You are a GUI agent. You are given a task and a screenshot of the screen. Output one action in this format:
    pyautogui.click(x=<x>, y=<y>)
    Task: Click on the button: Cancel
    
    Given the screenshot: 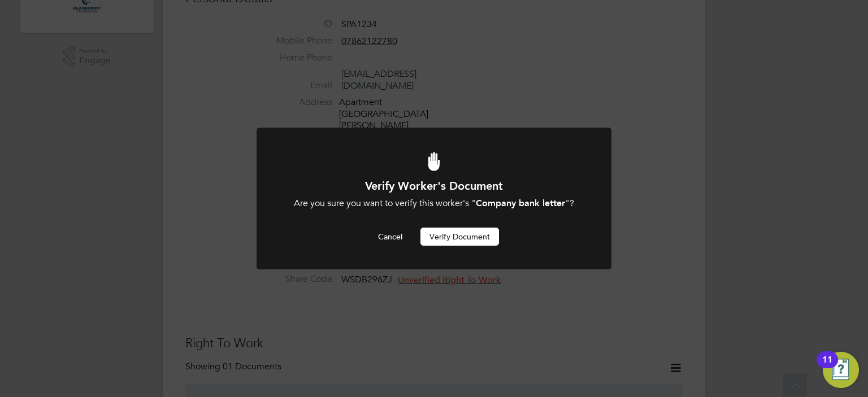 What is the action you would take?
    pyautogui.click(x=390, y=237)
    